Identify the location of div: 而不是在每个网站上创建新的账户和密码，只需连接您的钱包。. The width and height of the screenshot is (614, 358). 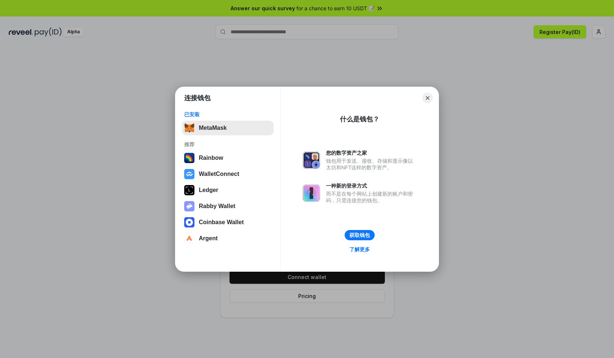
(371, 197).